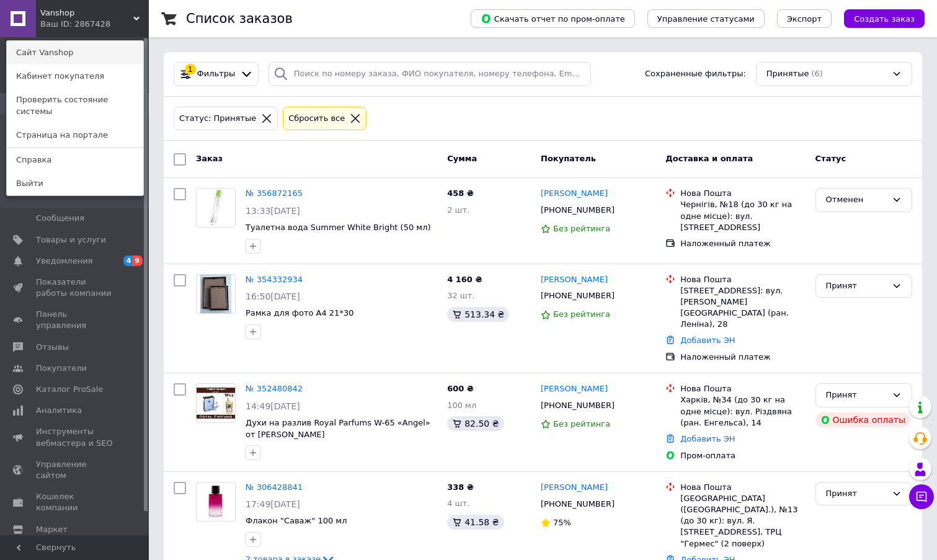 This screenshot has height=560, width=937. Describe the element at coordinates (921, 497) in the screenshot. I see `button: Чат с покупателем` at that location.